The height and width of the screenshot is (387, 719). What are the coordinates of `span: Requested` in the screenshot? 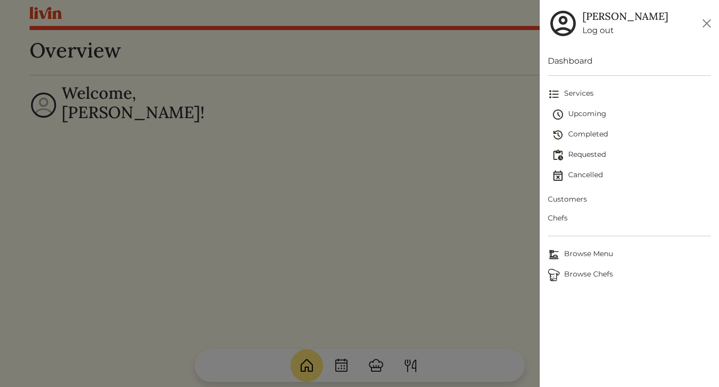 It's located at (631, 155).